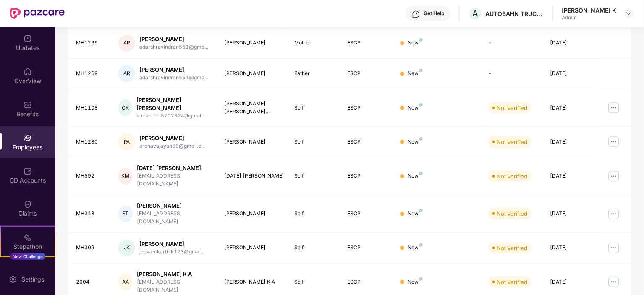 The image size is (644, 295). What do you see at coordinates (28, 257) in the screenshot?
I see `div: New Challenge` at bounding box center [28, 257].